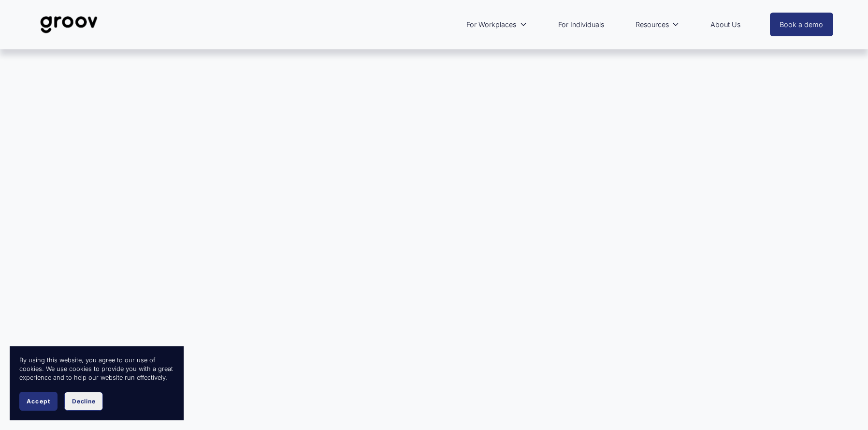 The width and height of the screenshot is (868, 430). I want to click on a: Book a demo, so click(802, 24).